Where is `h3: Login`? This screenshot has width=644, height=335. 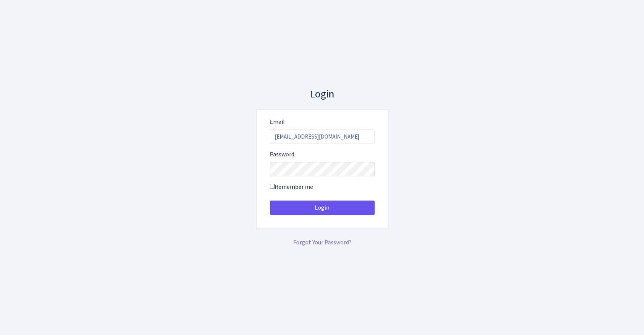
h3: Login is located at coordinates (322, 94).